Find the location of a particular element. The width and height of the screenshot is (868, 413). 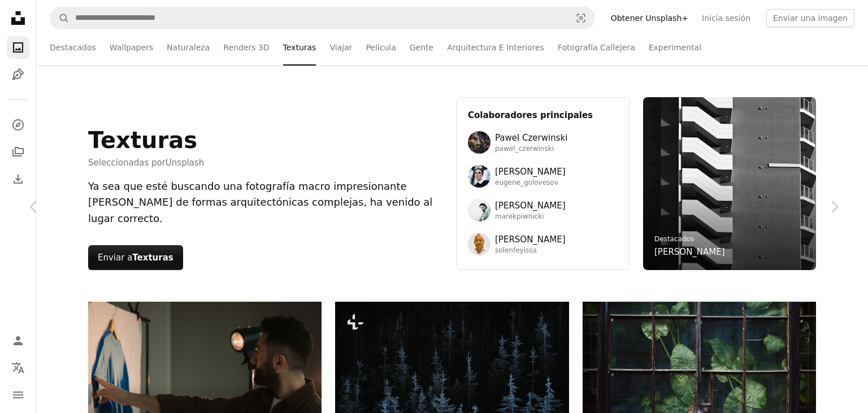

h1: Texturas is located at coordinates (146, 140).